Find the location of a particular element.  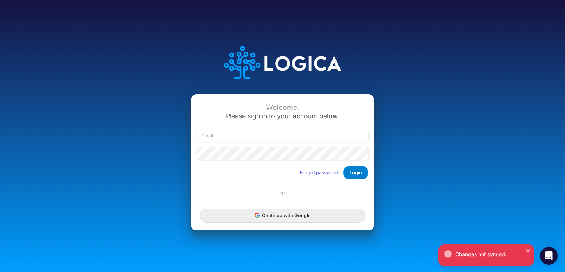

div: Changes not synced. is located at coordinates (492, 254).